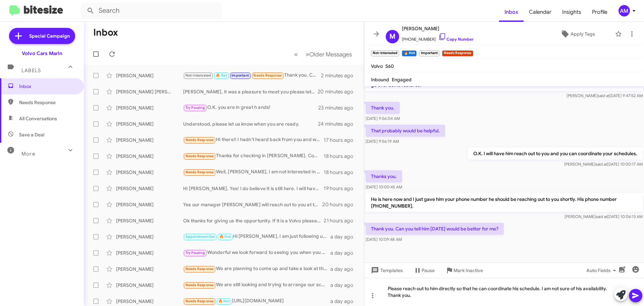 The width and height of the screenshot is (644, 306). What do you see at coordinates (328, 54) in the screenshot?
I see `button: Next` at bounding box center [328, 54].